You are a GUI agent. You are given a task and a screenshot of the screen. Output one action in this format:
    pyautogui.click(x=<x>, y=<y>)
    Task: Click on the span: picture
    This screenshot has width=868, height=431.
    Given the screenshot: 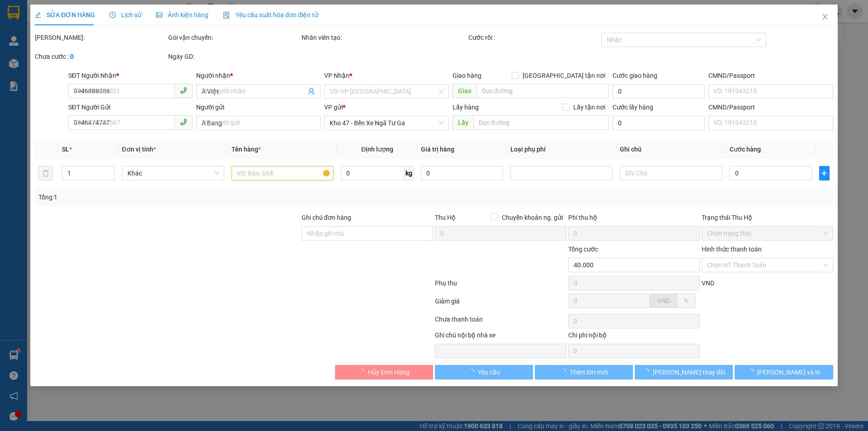 What is the action you would take?
    pyautogui.click(x=159, y=15)
    